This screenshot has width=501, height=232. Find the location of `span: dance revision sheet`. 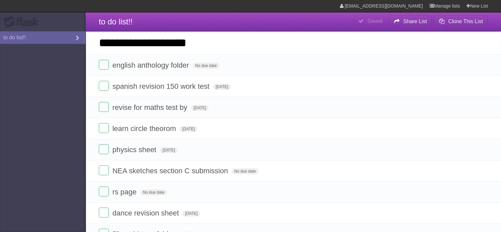

span: dance revision sheet is located at coordinates (146, 213).